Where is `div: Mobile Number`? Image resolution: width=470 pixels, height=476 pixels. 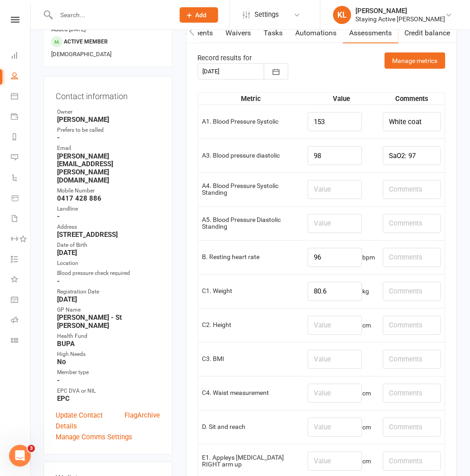 div: Mobile Number is located at coordinates (109, 191).